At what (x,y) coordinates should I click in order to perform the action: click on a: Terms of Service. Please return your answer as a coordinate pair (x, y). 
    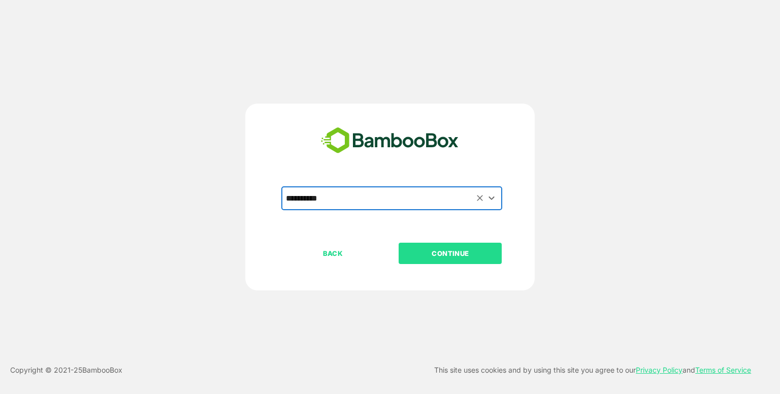
    Looking at the image, I should click on (723, 370).